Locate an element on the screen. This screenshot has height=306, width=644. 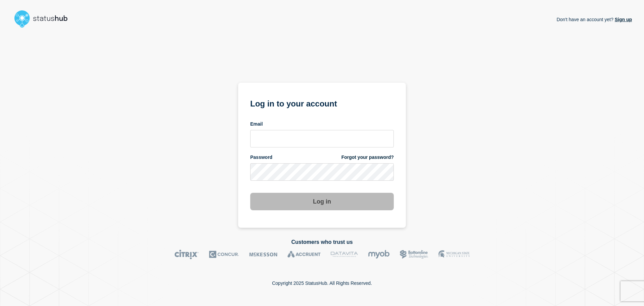
a: Sign up is located at coordinates (622, 19).